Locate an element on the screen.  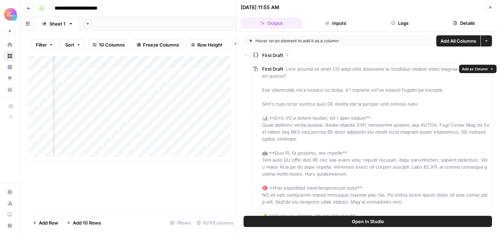
img: Alliance Logo is located at coordinates (11, 14).